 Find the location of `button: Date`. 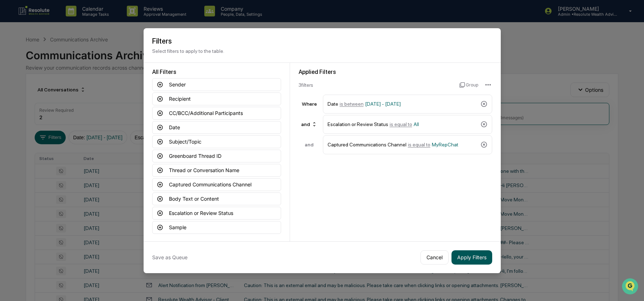

button: Date is located at coordinates (217, 127).